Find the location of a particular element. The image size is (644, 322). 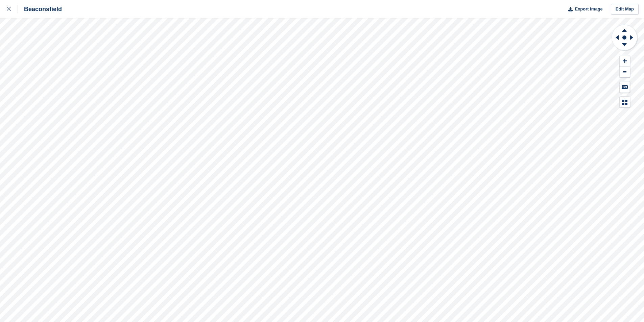

a: Edit Map is located at coordinates (624, 9).